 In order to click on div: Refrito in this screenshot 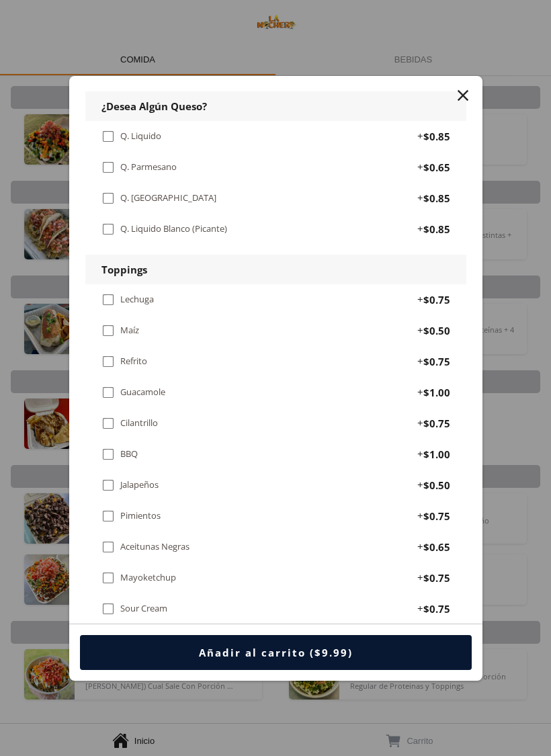, I will do `click(134, 361)`.